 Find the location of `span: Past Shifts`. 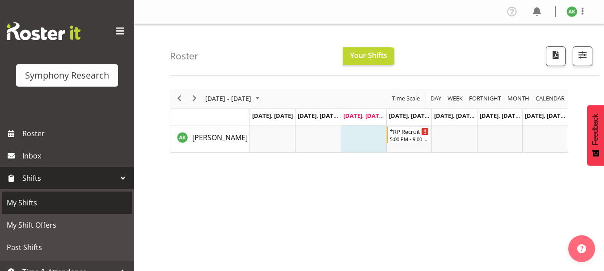

span: Past Shifts is located at coordinates (67, 248).